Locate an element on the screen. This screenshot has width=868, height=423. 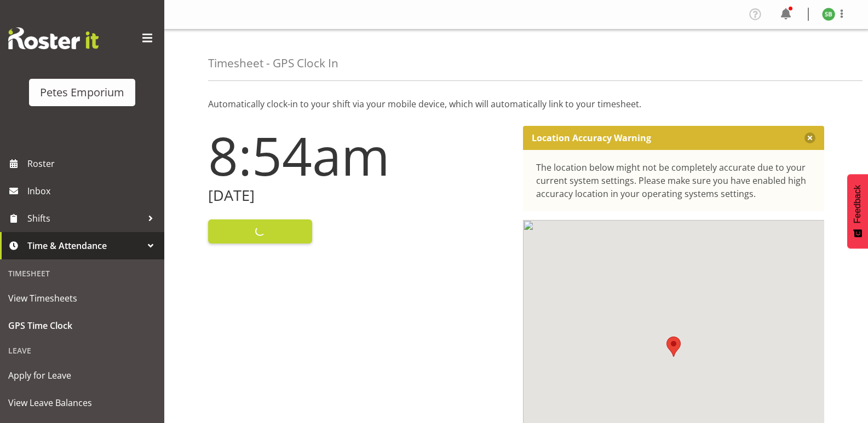
a: GPS Time Clock is located at coordinates (82, 326).